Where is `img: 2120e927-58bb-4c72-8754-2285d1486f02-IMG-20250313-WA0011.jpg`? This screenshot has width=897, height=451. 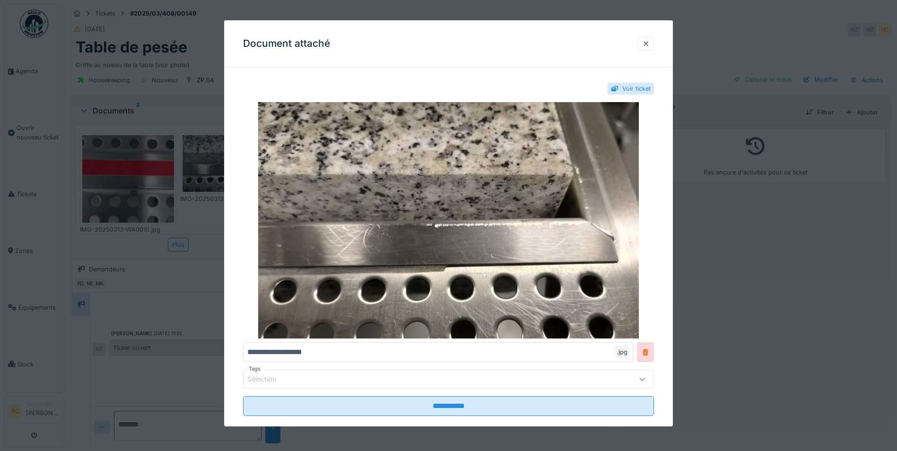
img: 2120e927-58bb-4c72-8754-2285d1486f02-IMG-20250313-WA0011.jpg is located at coordinates (448, 220).